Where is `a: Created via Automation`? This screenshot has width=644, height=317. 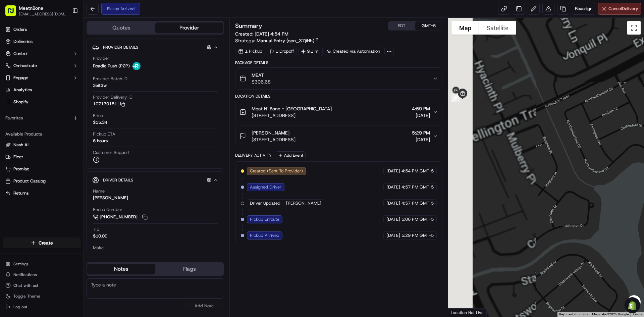
a: Created via Automation is located at coordinates (353, 51).